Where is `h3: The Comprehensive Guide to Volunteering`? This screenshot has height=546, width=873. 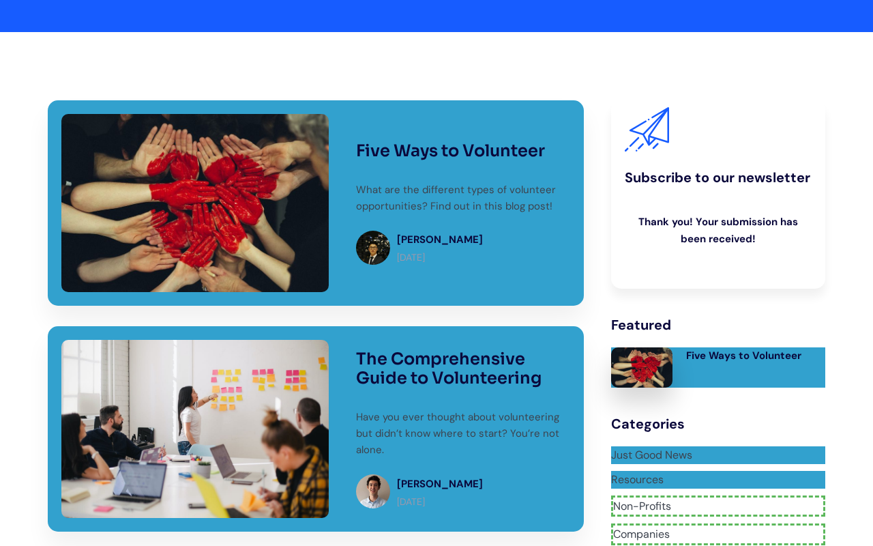 h3: The Comprehensive Guide to Volunteering is located at coordinates (463, 369).